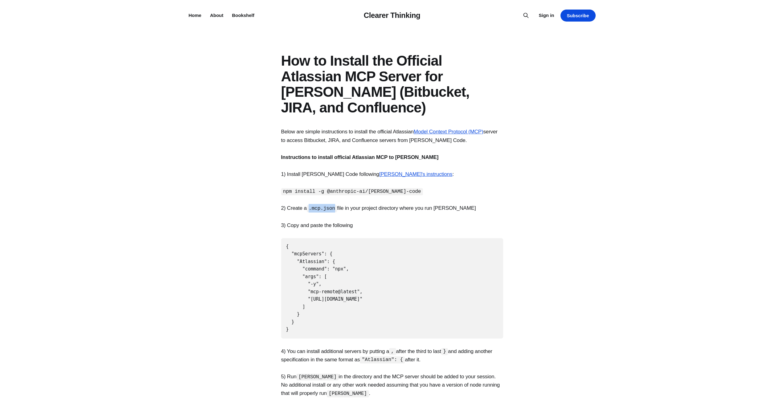 This screenshot has height=402, width=784. What do you see at coordinates (578, 15) in the screenshot?
I see `a: Subscribe` at bounding box center [578, 15].